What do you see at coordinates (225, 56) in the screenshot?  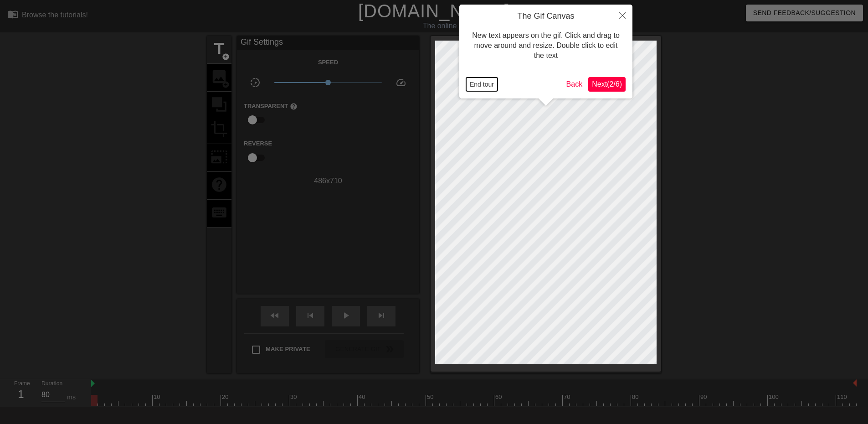 I see `span: add_circle` at bounding box center [225, 56].